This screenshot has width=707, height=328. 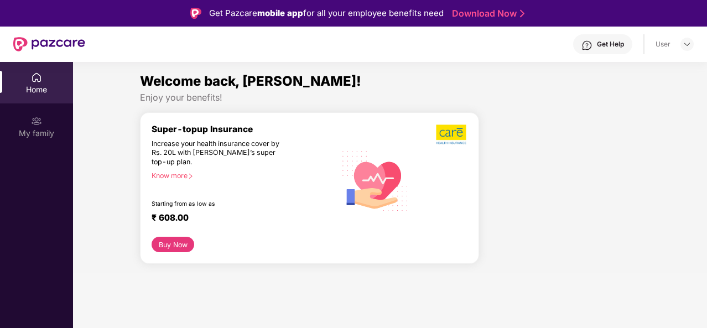 I want to click on img: svg+xml;base64,PHN2ZyBpZD0iRHJvcGRvd24tMzJ4MzIiIHhtbG5zPSJodHRwOi8vd3d3LnczLm9yZy8yMDAwL3N2ZyIgd2..., so click(x=687, y=44).